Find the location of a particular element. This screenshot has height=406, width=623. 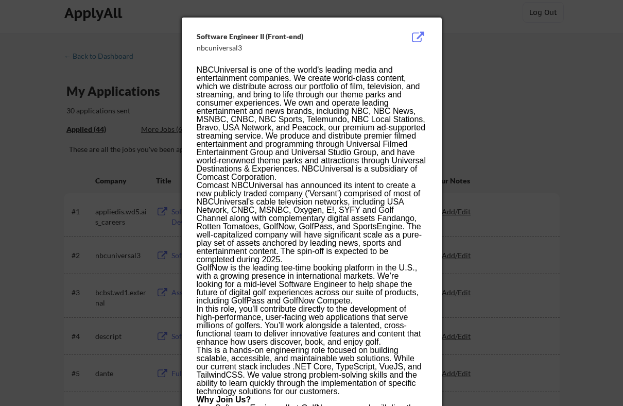

div: Software Engineer II (Front-end) is located at coordinates (286, 37).